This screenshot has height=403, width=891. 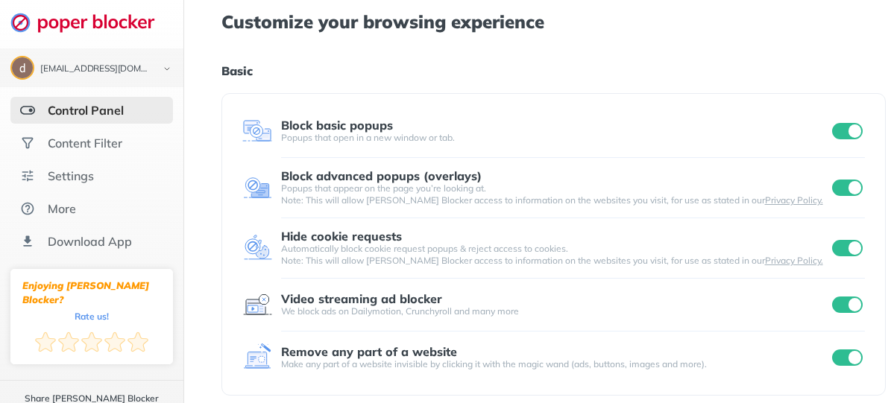 What do you see at coordinates (555, 255) in the screenshot?
I see `div: Automatically block cookie request popups & reject access to cookies. Note: This will allow [PERS...` at bounding box center [555, 255].